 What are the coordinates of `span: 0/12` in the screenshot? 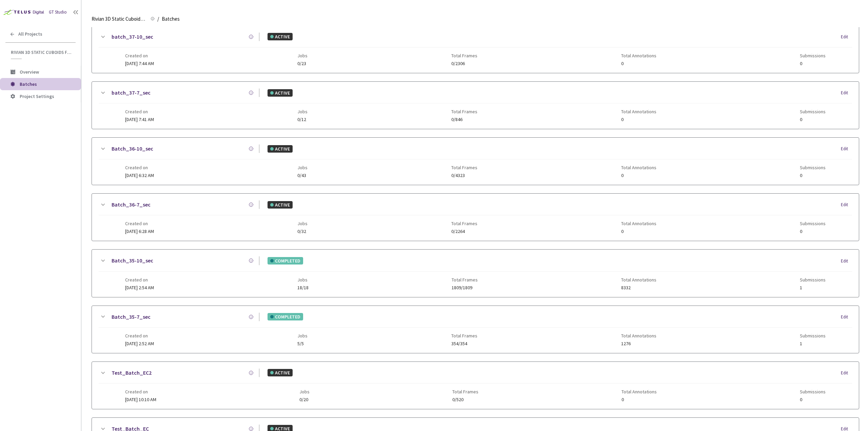 It's located at (302, 120).